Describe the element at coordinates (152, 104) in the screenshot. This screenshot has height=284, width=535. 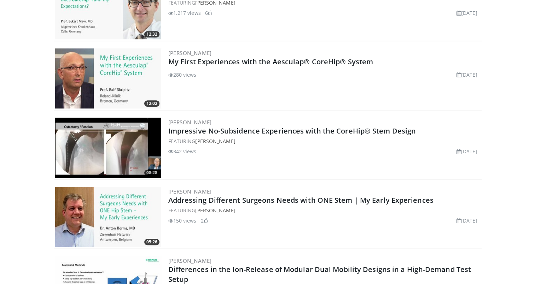
I see `span: 12:02` at that location.